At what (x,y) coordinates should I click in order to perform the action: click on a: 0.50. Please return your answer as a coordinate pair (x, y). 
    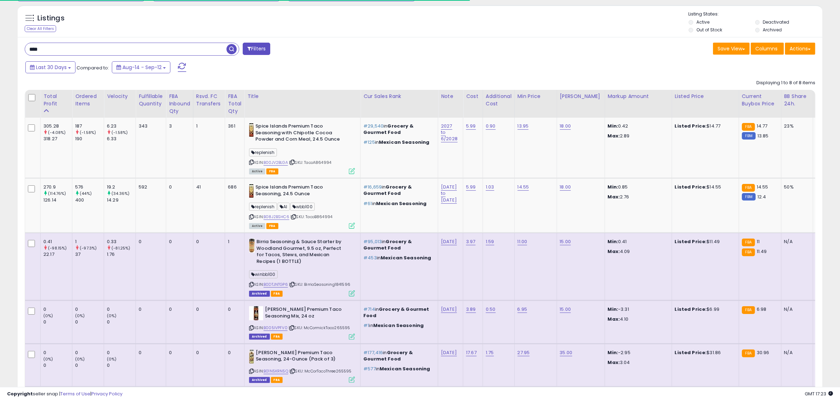
    Looking at the image, I should click on (490, 310).